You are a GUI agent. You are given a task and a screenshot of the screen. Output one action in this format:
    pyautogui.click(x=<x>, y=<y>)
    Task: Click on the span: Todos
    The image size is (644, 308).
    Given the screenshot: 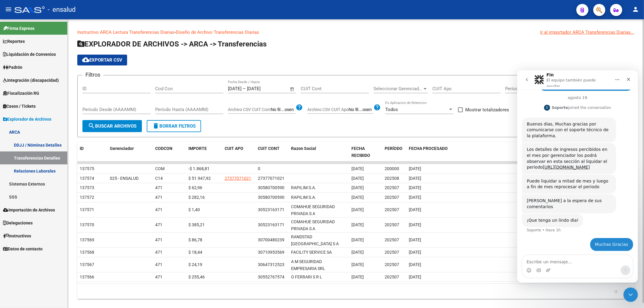 What is the action you would take?
    pyautogui.click(x=392, y=109)
    